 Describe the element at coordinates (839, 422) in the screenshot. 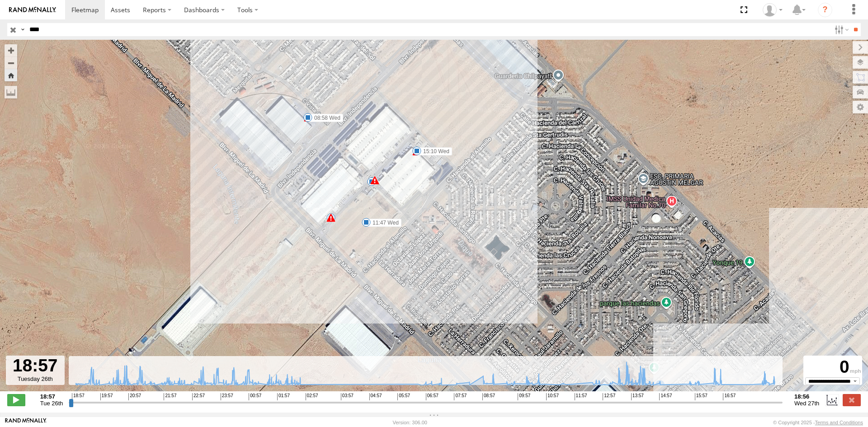

I see `a: Terms and Conditions` at that location.